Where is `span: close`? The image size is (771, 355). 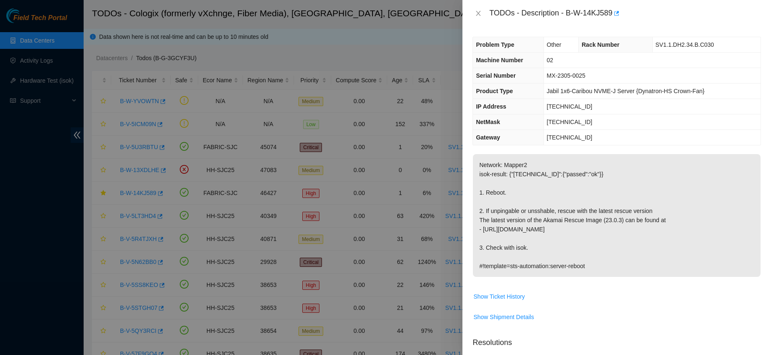
span: close is located at coordinates (478, 13).